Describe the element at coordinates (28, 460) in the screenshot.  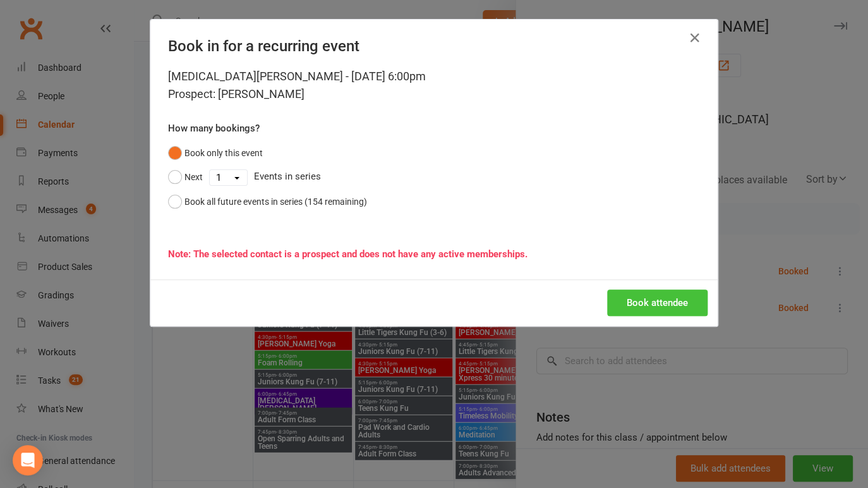
I see `div: Open Intercom Messenger` at that location.